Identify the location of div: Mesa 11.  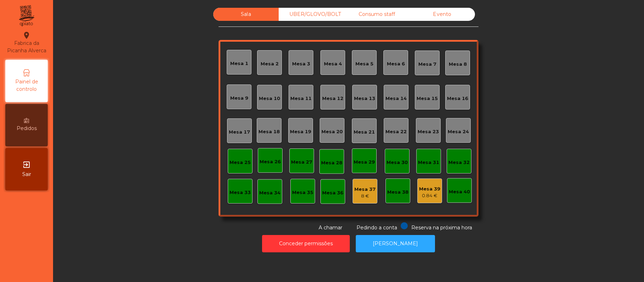
(301, 99).